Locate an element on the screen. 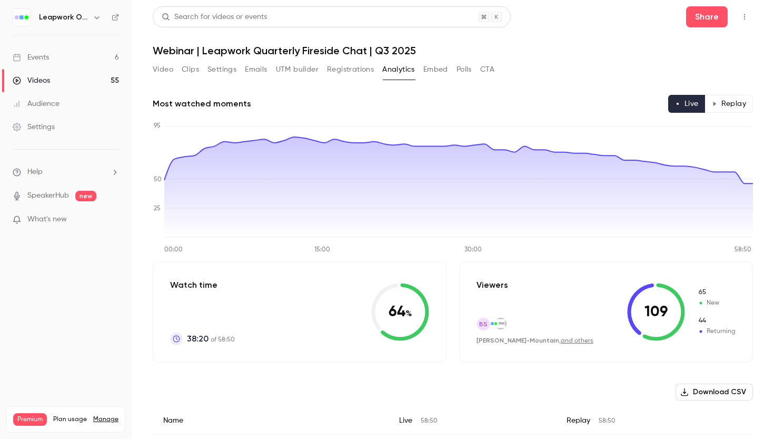  button: Registrations is located at coordinates (350, 70).